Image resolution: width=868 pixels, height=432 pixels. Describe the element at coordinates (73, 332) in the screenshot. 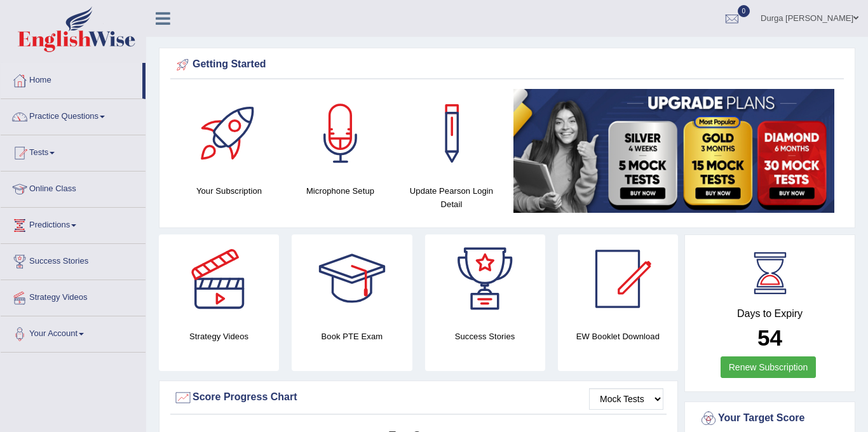

I see `a: Your Account` at that location.